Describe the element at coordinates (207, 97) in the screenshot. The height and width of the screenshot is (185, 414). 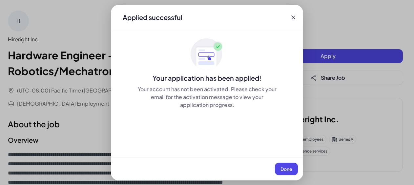
I see `div: Your account has not been activated. Please check your email for the activation message to view y...` at that location.